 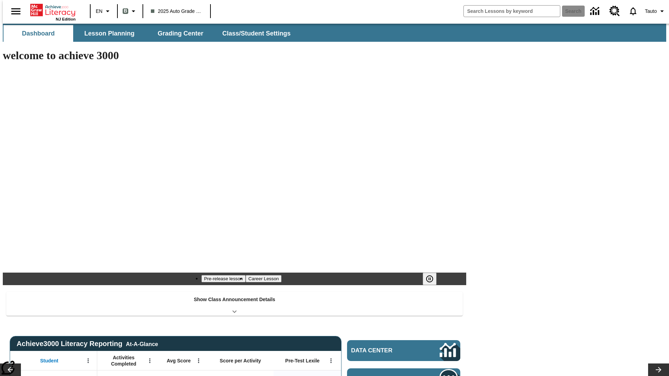 I want to click on span: 2025 Auto Grade 1 B, so click(x=177, y=11).